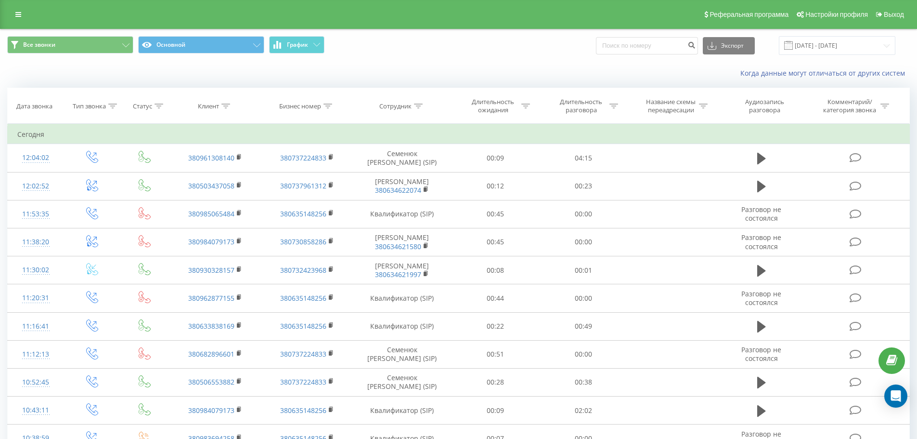 Image resolution: width=917 pixels, height=439 pixels. I want to click on div: Тип звонка, so click(89, 106).